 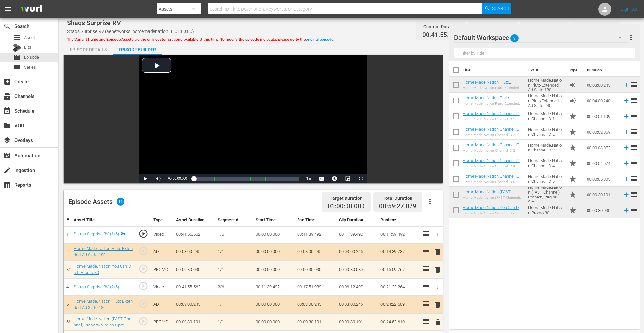 What do you see at coordinates (67, 269) in the screenshot?
I see `td: 3` at bounding box center [67, 269].